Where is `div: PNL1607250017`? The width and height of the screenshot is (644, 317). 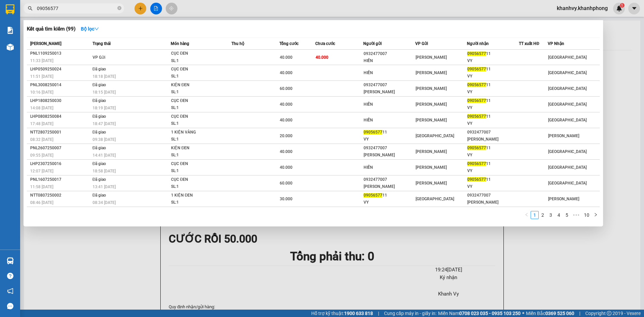 div: PNL1607250017 is located at coordinates (60, 179).